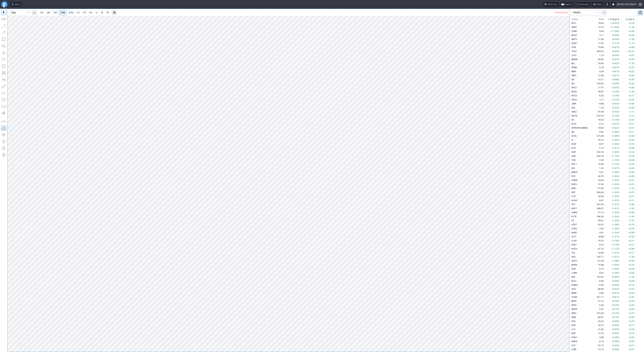 The height and width of the screenshot is (352, 644). What do you see at coordinates (574, 19) in the screenshot?
I see `div: Ticker` at bounding box center [574, 19].